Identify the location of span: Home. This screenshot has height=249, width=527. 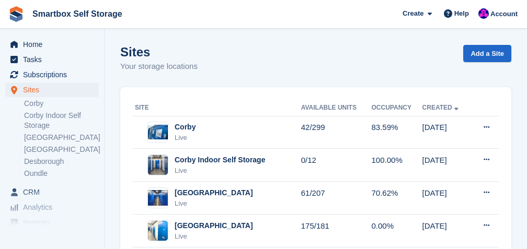
(54, 44).